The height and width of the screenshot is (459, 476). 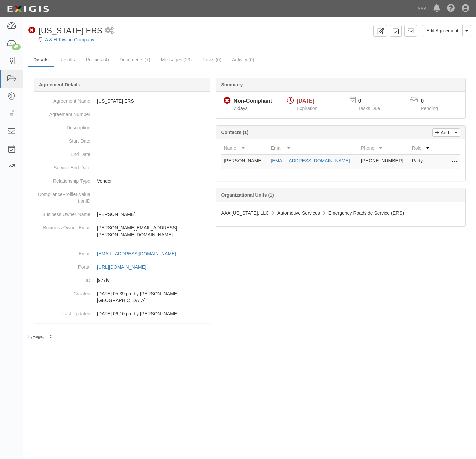 What do you see at coordinates (135, 60) in the screenshot?
I see `a: Documents (7)` at bounding box center [135, 60].